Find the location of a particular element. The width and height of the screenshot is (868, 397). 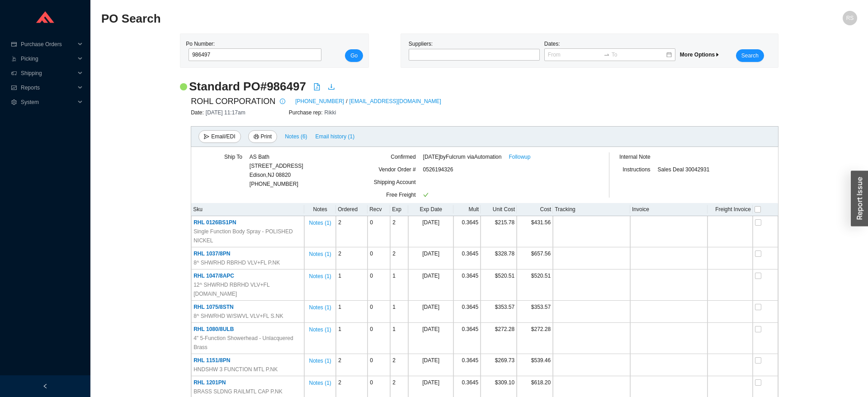

td: $353.57 is located at coordinates (535, 312).